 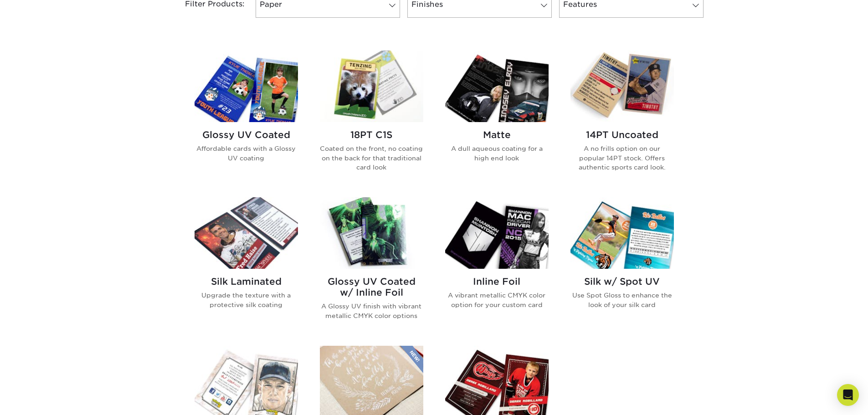 What do you see at coordinates (246, 86) in the screenshot?
I see `img: Glossy UV Coated Trading Cards` at bounding box center [246, 86].